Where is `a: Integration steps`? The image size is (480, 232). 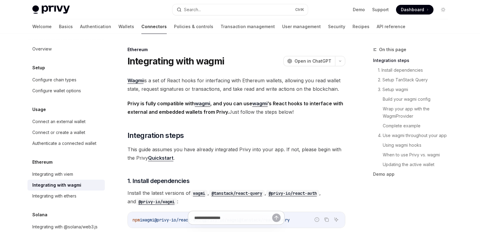
a: Integration steps is located at coordinates (413, 60).